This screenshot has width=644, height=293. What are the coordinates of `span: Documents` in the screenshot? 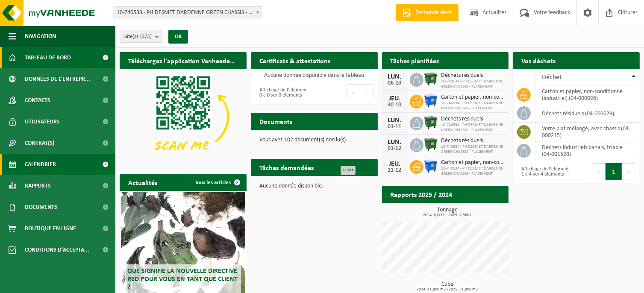 It's located at (41, 207).